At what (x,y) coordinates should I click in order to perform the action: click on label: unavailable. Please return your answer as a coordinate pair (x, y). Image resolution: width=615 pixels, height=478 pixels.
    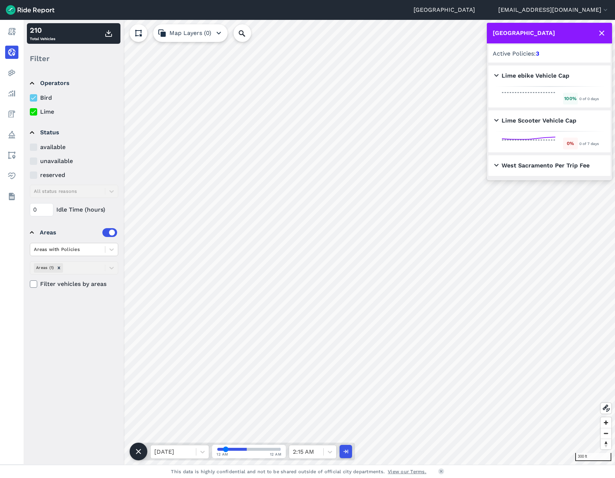
    Looking at the image, I should click on (74, 161).